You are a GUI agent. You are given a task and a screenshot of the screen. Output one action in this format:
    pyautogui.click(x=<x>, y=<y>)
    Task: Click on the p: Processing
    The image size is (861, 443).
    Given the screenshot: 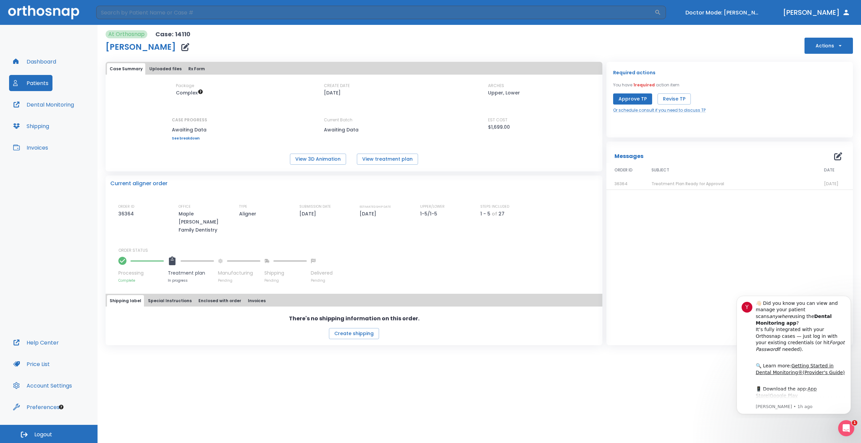 What is the action you would take?
    pyautogui.click(x=141, y=273)
    